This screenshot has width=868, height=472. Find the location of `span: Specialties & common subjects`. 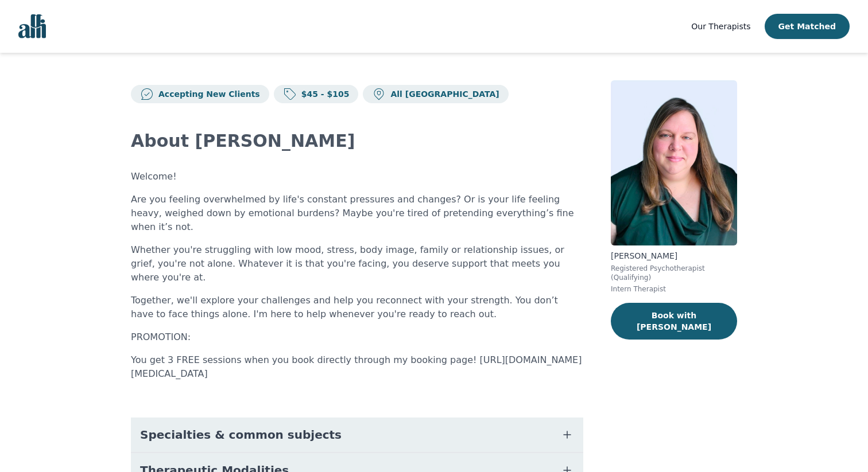

span: Specialties & common subjects is located at coordinates (240, 435).